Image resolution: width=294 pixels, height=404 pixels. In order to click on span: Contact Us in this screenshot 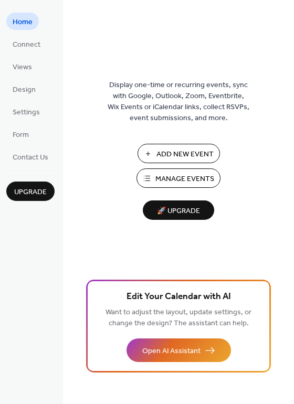, I will do `click(30, 157)`.